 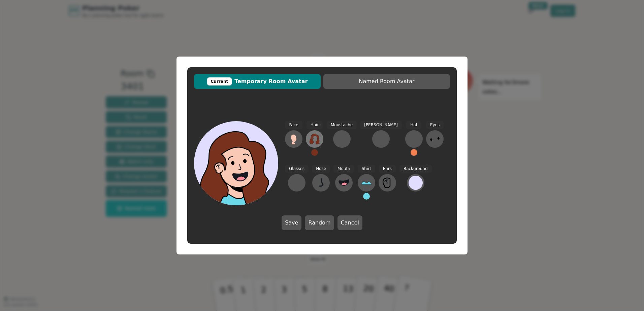 What do you see at coordinates (415, 169) in the screenshot?
I see `span: Background` at bounding box center [415, 169].